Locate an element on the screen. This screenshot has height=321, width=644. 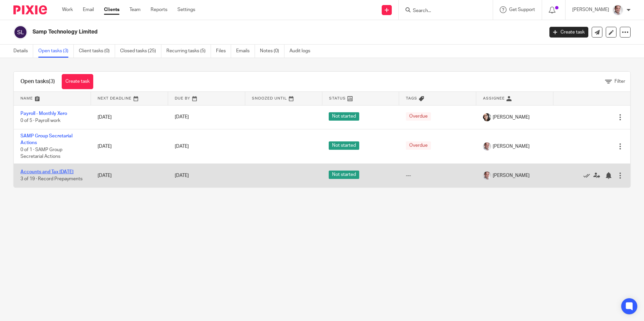
a: Open tasks (3) is located at coordinates (56, 51).